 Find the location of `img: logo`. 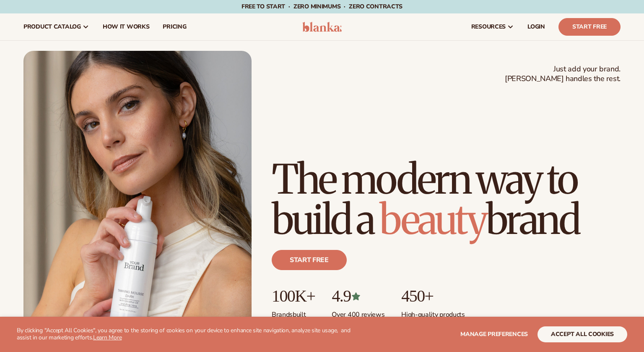

img: logo is located at coordinates (322, 27).